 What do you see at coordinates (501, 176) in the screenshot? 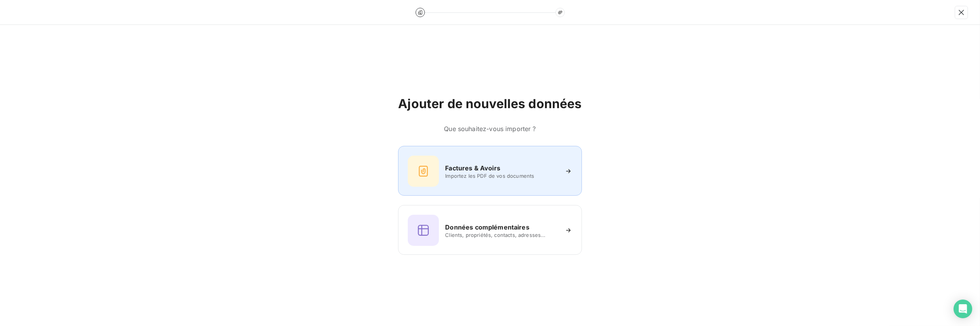
I see `span: Importez les PDF de vos documents` at bounding box center [501, 176].